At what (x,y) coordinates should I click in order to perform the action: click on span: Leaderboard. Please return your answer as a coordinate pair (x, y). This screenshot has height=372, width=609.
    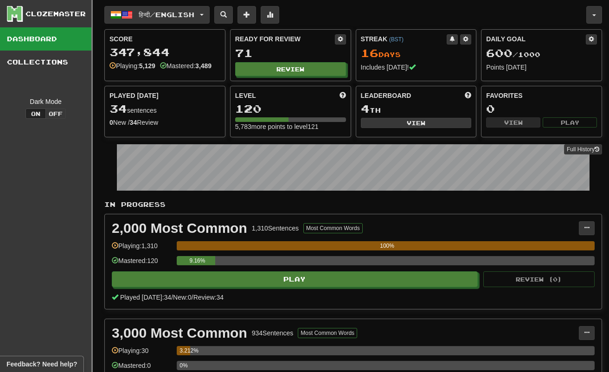
    Looking at the image, I should click on (386, 96).